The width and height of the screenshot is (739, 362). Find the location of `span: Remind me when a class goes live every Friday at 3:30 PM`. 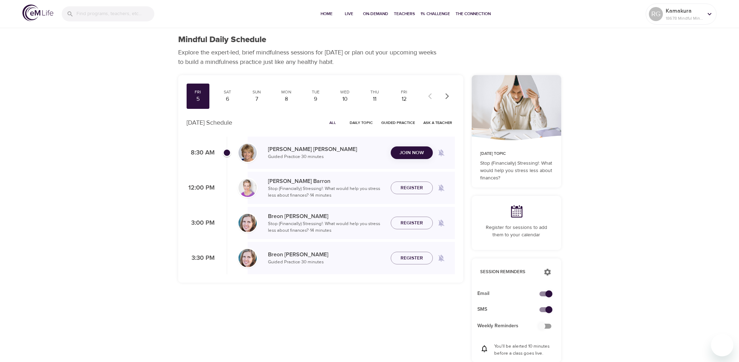

span: Remind me when a class goes live every Friday at 3:30 PM is located at coordinates (441, 258).